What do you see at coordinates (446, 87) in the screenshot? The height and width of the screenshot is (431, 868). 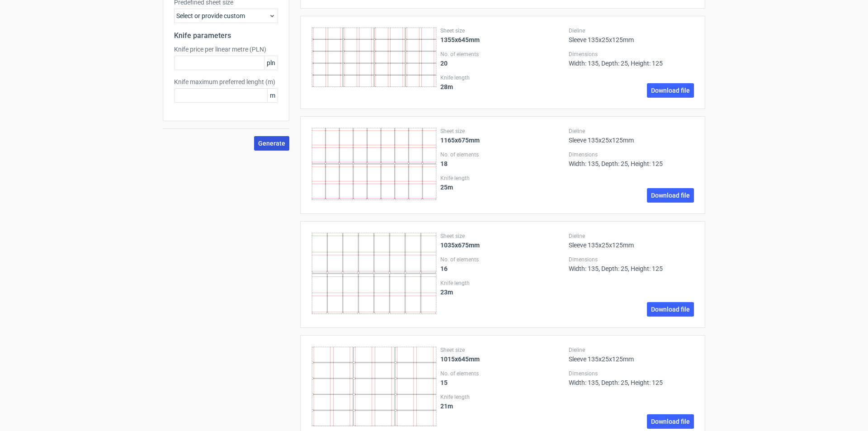 I see `strong: 28 m` at bounding box center [446, 87].